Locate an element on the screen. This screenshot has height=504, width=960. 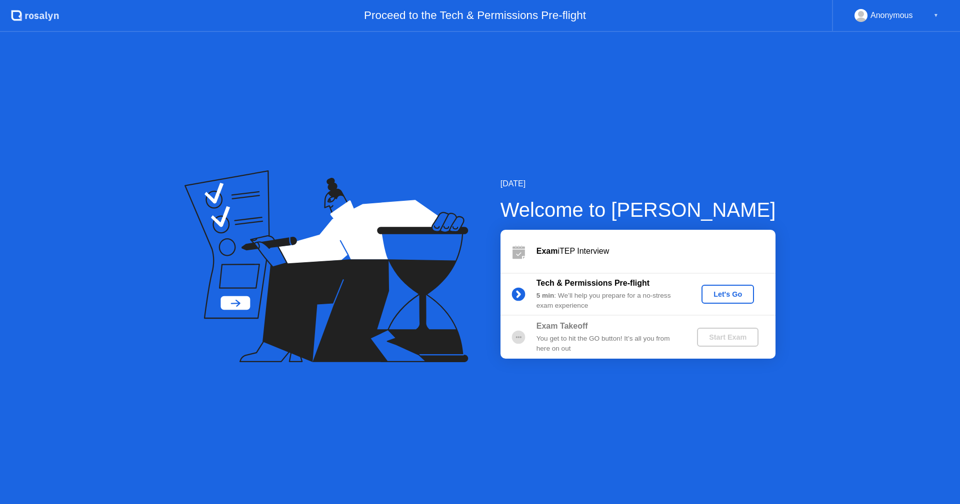
div: Start Exam is located at coordinates (727, 337).